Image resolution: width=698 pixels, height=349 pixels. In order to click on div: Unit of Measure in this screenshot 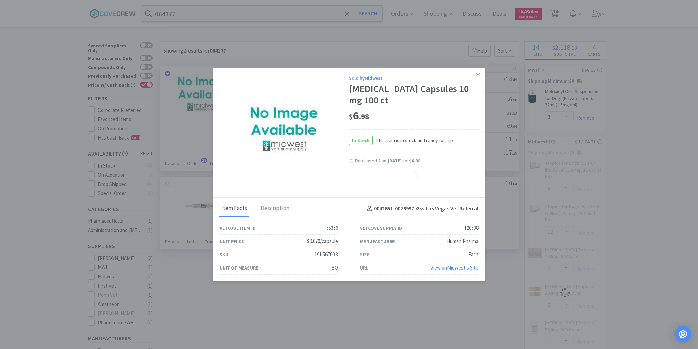, I will do `click(239, 268)`.